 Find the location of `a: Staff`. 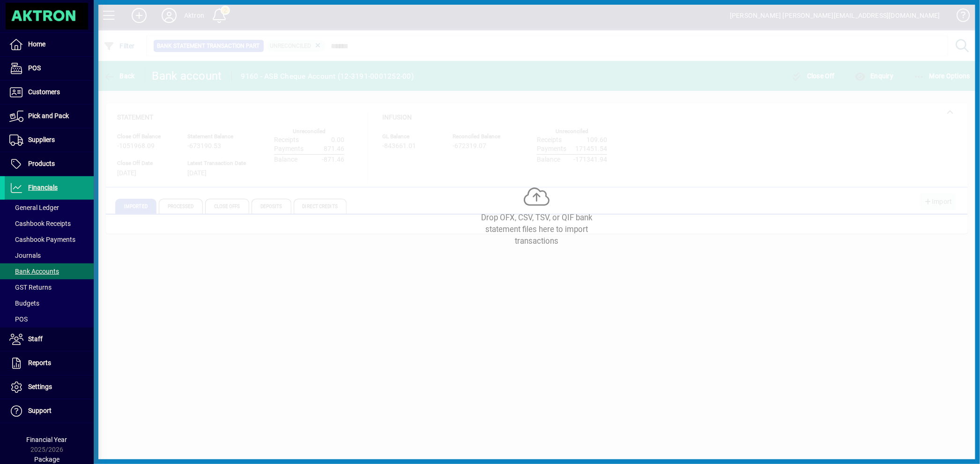

a: Staff is located at coordinates (50, 339).